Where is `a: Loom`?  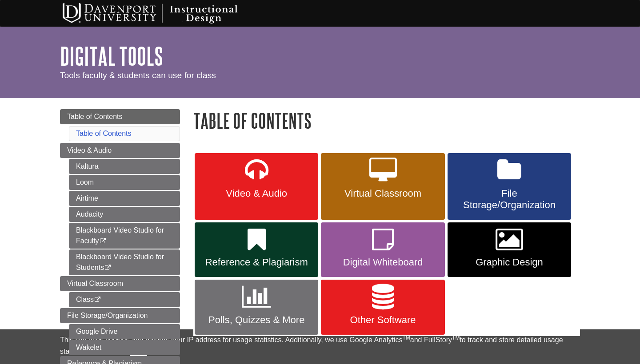 a: Loom is located at coordinates (125, 183).